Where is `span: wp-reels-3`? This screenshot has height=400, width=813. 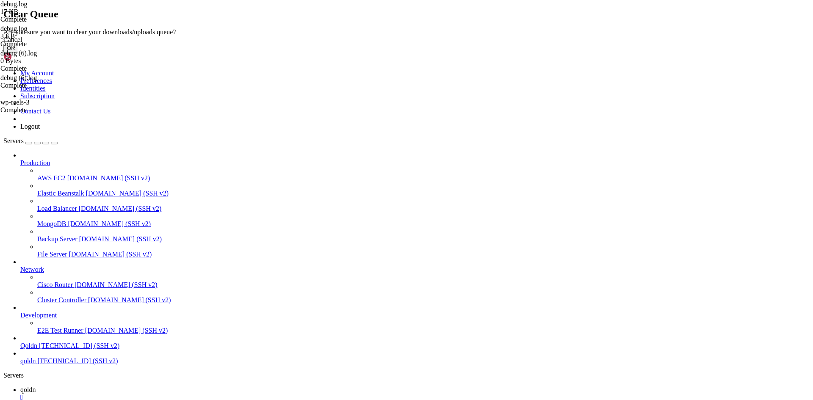
span: wp-reels-3 is located at coordinates (15, 102).